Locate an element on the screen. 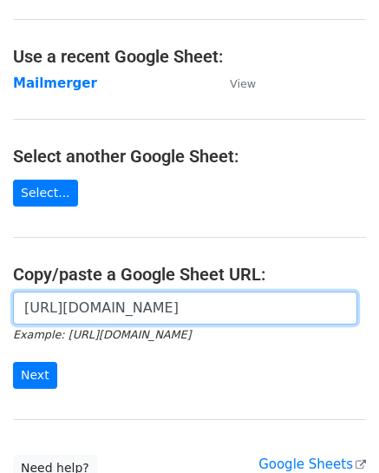 This screenshot has width=379, height=473. h4: Copy/paste a Google Sheet URL: is located at coordinates (189, 274).